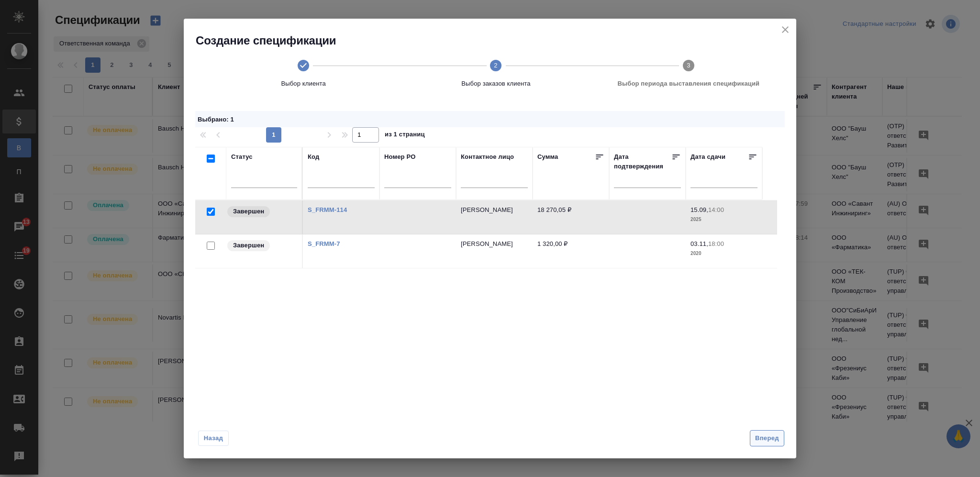 This screenshot has height=477, width=980. Describe the element at coordinates (399, 157) in the screenshot. I see `div: Номер PO` at that location.